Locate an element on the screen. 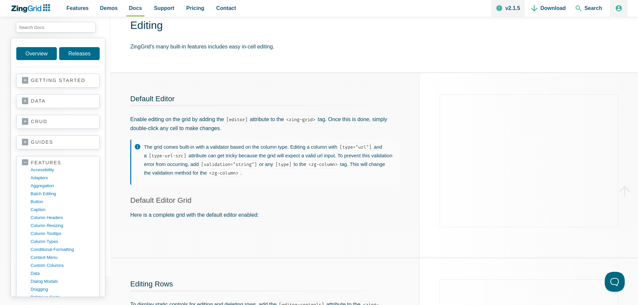 The image size is (638, 305). code: [type] is located at coordinates (283, 164).